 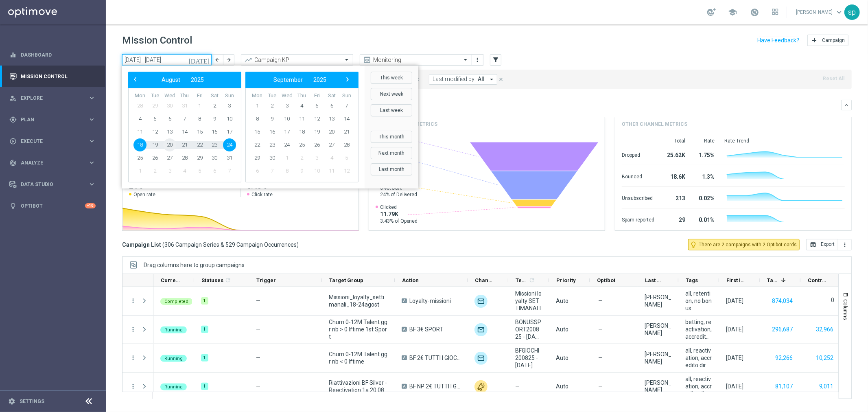 What do you see at coordinates (212, 280) in the screenshot?
I see `span: Statuses` at bounding box center [212, 280].